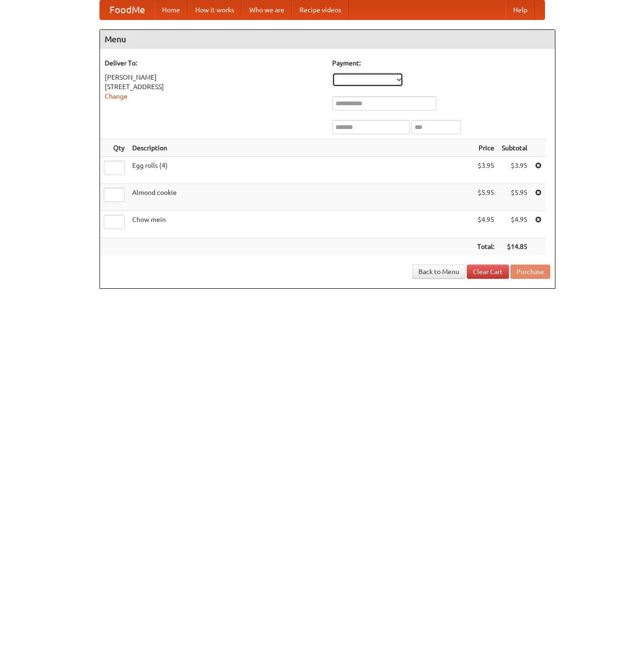 The width and height of the screenshot is (644, 671). What do you see at coordinates (266, 10) in the screenshot?
I see `a: Who we are` at bounding box center [266, 10].